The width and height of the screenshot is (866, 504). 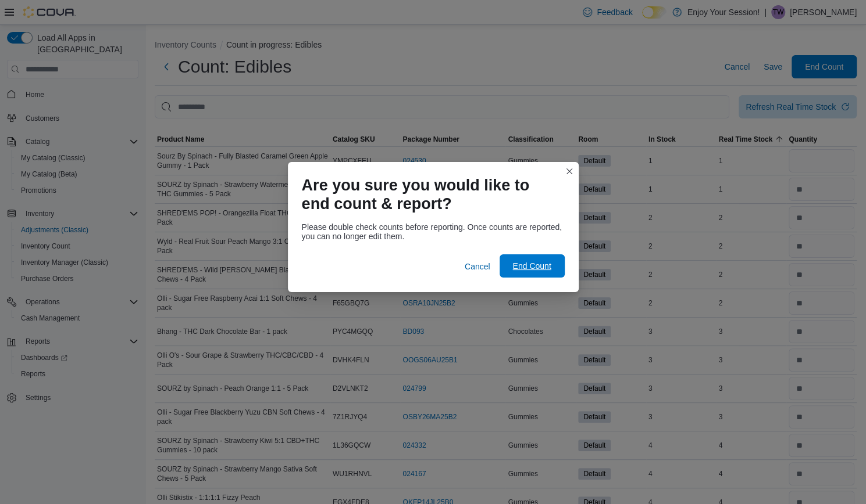 I want to click on button: End Count, so click(x=532, y=266).